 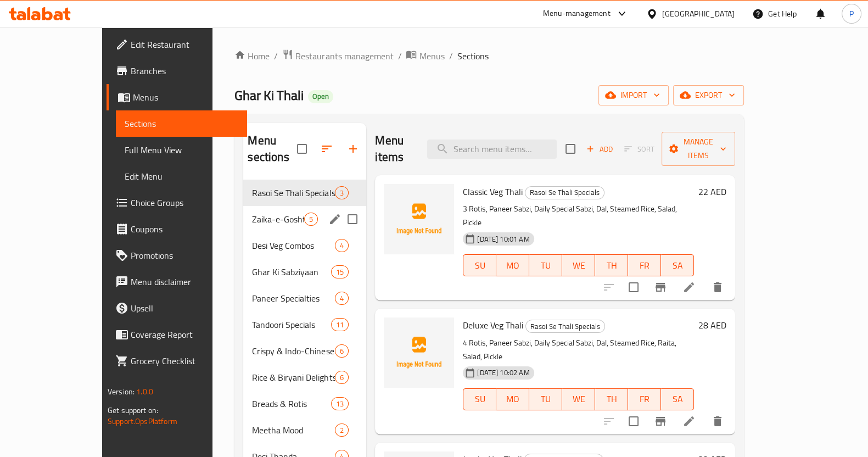 I want to click on span: Get support on:, so click(x=133, y=410).